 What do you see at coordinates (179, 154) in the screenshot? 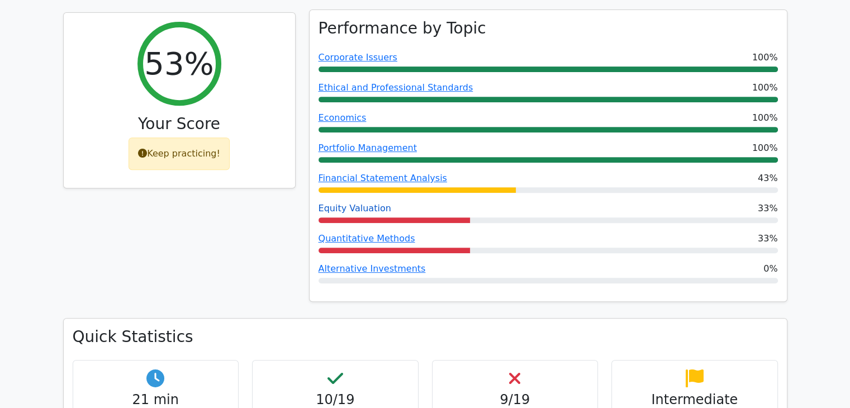
I see `div: Keep practicing!` at bounding box center [179, 154].